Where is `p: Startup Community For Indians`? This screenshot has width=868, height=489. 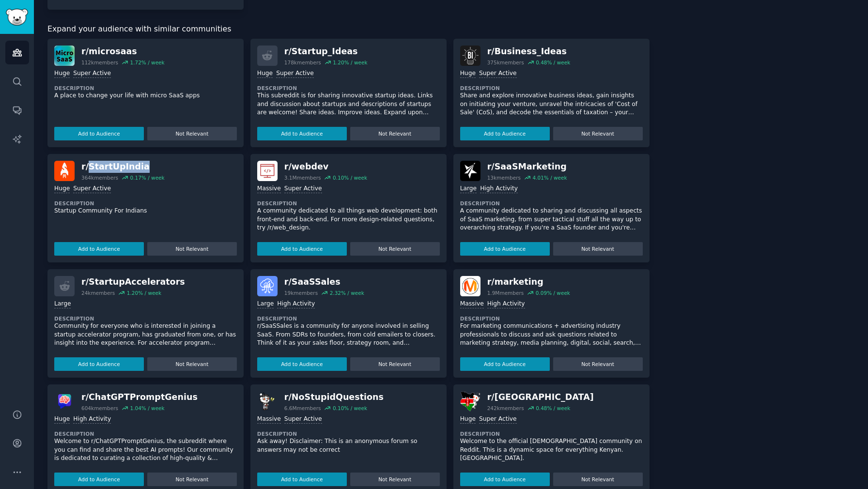 p: Startup Community For Indians is located at coordinates (146, 212).